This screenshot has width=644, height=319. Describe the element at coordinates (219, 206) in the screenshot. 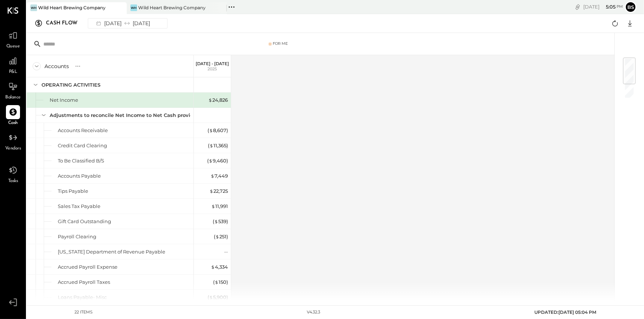

I see `div: 11,991` at that location.